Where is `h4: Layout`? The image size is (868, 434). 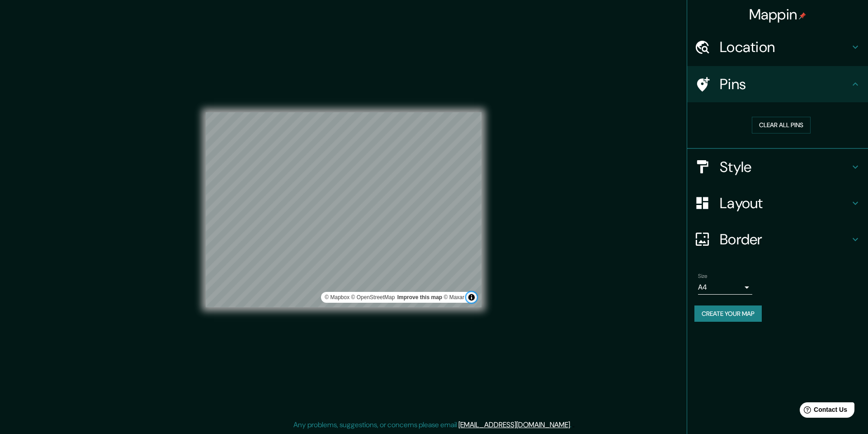 h4: Layout is located at coordinates (785, 203).